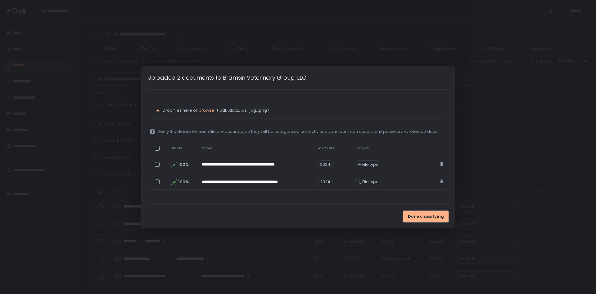 The height and width of the screenshot is (294, 596). I want to click on h1: Uploaded 2 documents to Bramsin Veterinary Group, LLC, so click(227, 77).